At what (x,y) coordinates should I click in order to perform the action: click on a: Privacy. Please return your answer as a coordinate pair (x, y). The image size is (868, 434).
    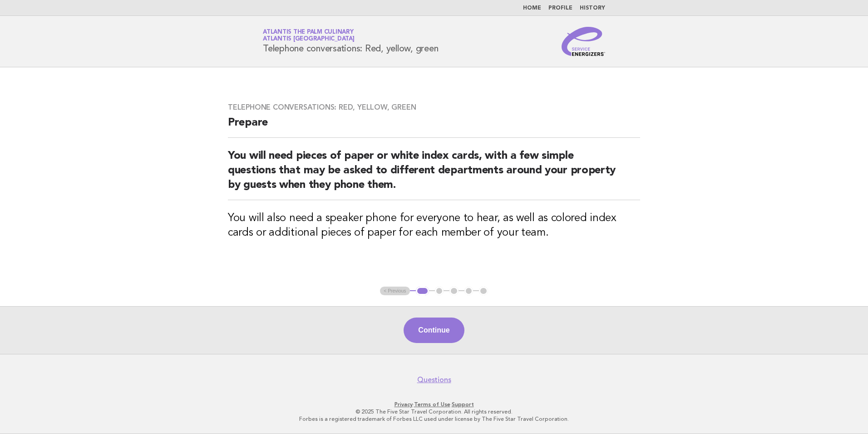
    Looking at the image, I should click on (404, 404).